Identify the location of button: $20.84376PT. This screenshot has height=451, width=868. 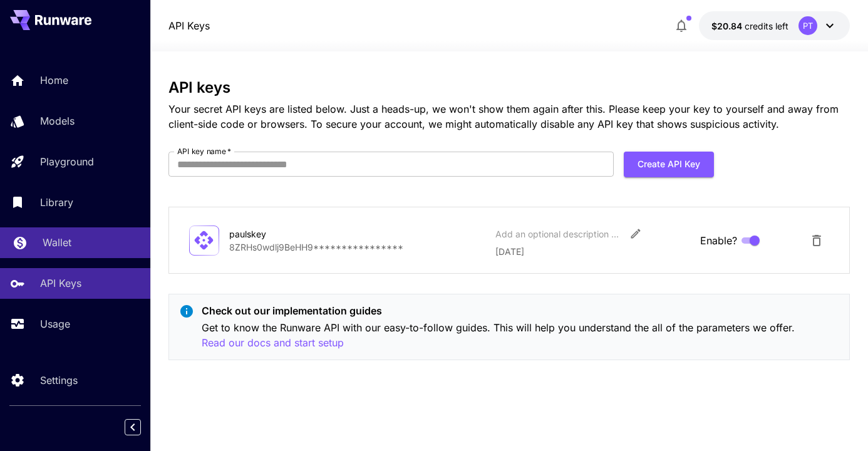
(774, 26).